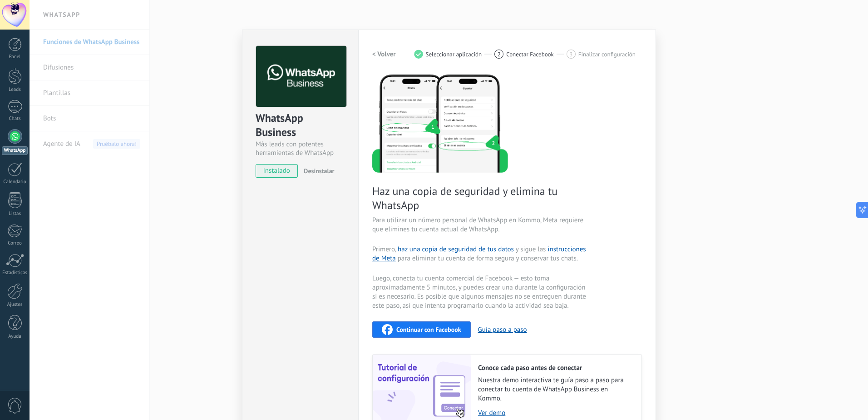  Describe the element at coordinates (480, 292) in the screenshot. I see `span: Luego, conecta tu cuenta comercial de Facebook — esto toma aproximadamente 5 minutos, y puedes cr...` at that location.